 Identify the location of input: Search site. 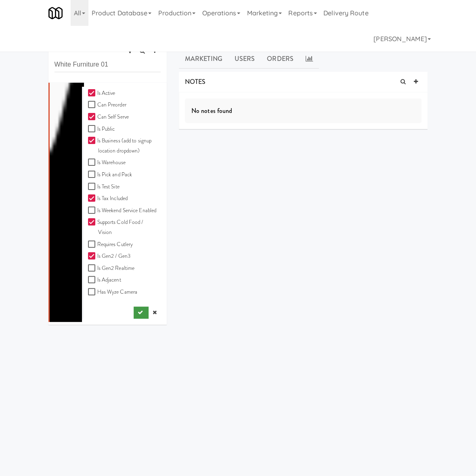
(108, 65).